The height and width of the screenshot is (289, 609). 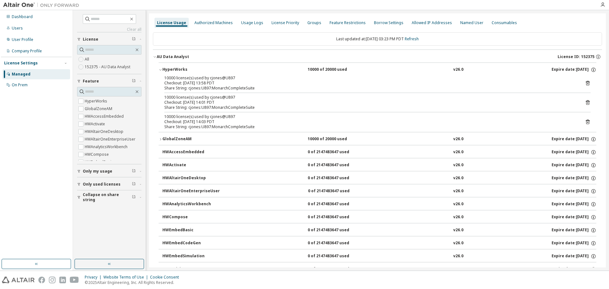 What do you see at coordinates (99, 109) in the screenshot?
I see `label: GlobalZoneAM` at bounding box center [99, 109].